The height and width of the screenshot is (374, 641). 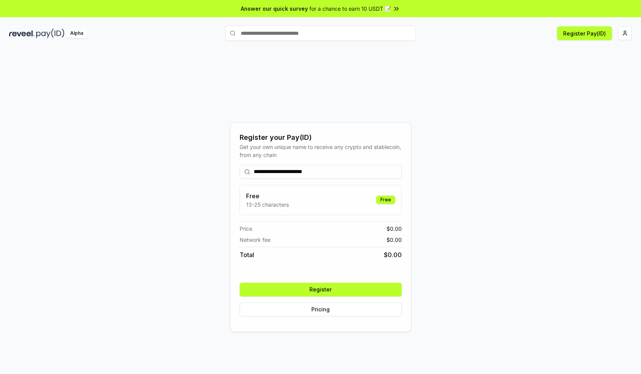 What do you see at coordinates (50, 33) in the screenshot?
I see `img: pay_id` at bounding box center [50, 33].